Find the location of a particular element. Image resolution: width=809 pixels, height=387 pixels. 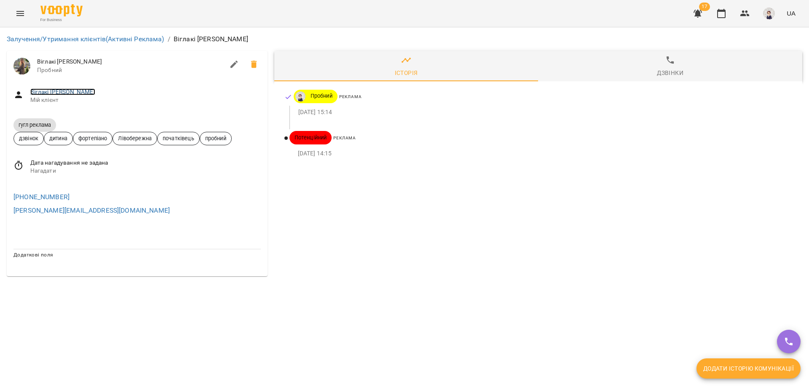

div: СТАЖЕР is located at coordinates (300, 96).